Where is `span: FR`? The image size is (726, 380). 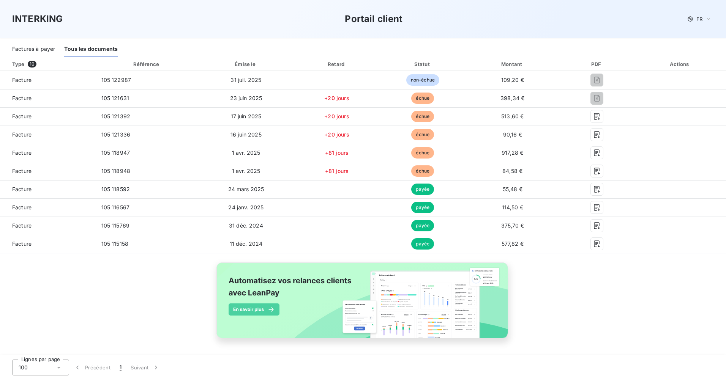
span: FR is located at coordinates (699, 19).